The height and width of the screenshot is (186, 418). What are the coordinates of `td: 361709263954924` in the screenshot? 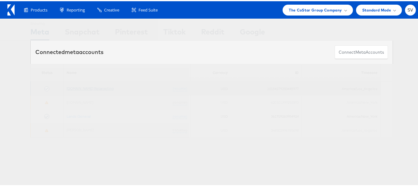 It's located at (266, 115).